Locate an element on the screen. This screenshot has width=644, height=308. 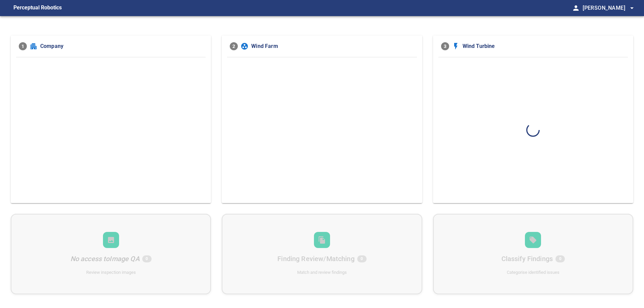
span: 3 is located at coordinates (445, 46).